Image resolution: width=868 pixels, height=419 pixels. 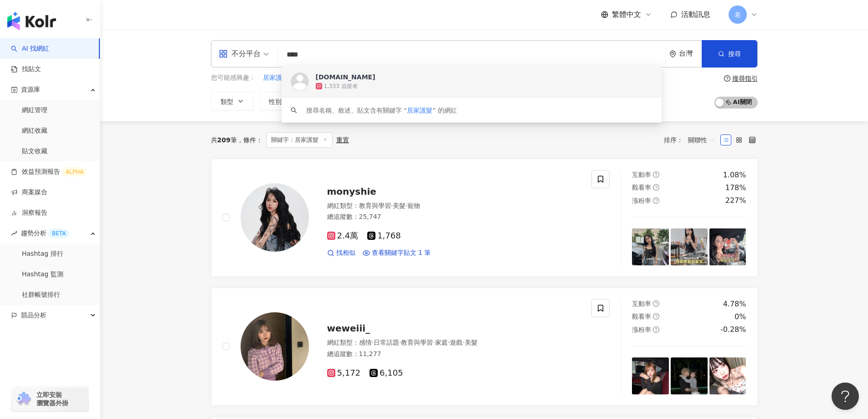 What do you see at coordinates (642, 330) in the screenshot?
I see `span: 漲粉率` at bounding box center [642, 330].